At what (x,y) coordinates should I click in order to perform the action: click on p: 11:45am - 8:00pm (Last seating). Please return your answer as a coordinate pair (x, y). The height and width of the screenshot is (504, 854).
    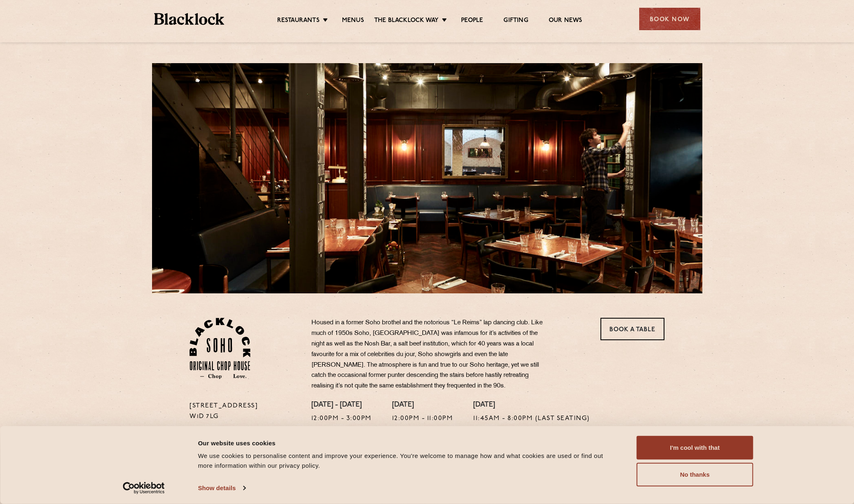
    Looking at the image, I should click on (531, 419).